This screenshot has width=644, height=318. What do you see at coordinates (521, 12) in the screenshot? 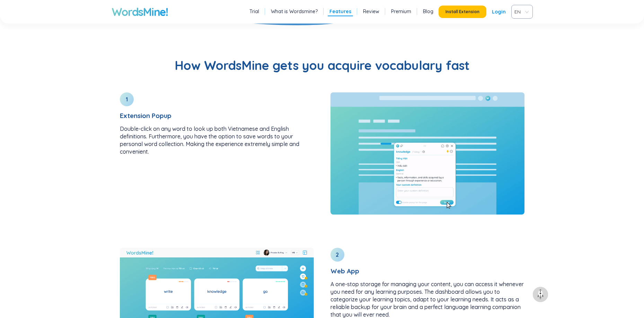
I see `span: VIE` at bounding box center [521, 12].